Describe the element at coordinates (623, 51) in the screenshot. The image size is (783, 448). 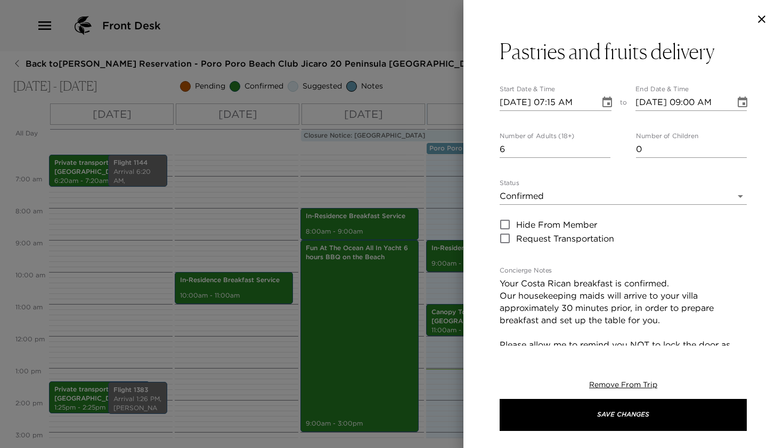
I see `button: Pastries and fruits delivery` at that location.